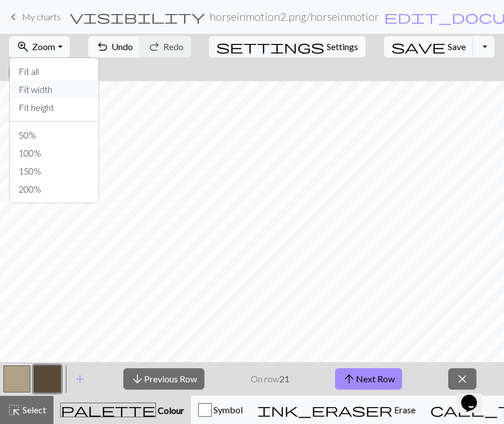  I want to click on span: keyboard_arrow_left, so click(13, 17).